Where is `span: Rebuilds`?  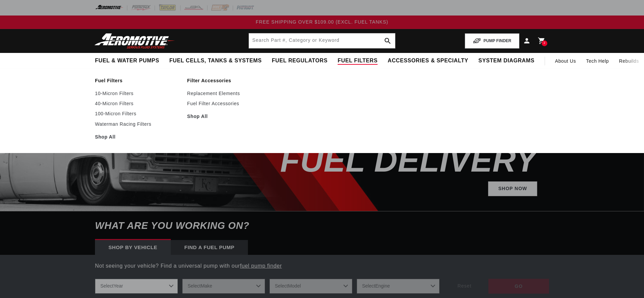
span: Rebuilds is located at coordinates (629, 61).